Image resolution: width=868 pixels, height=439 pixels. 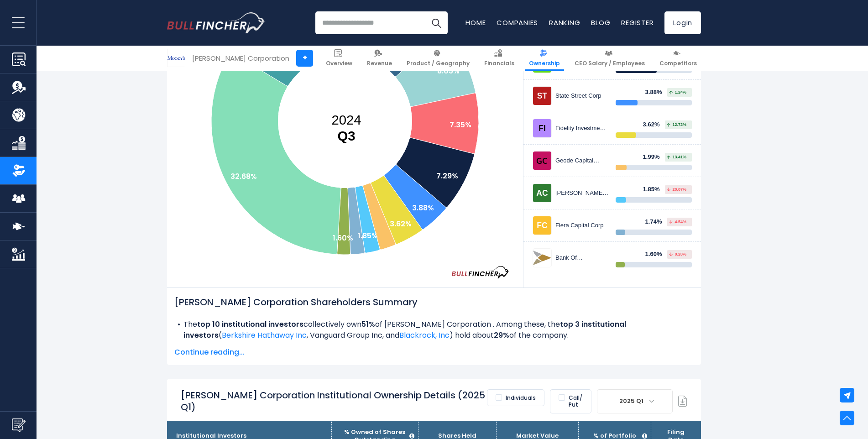 I want to click on a: Financials, so click(x=499, y=58).